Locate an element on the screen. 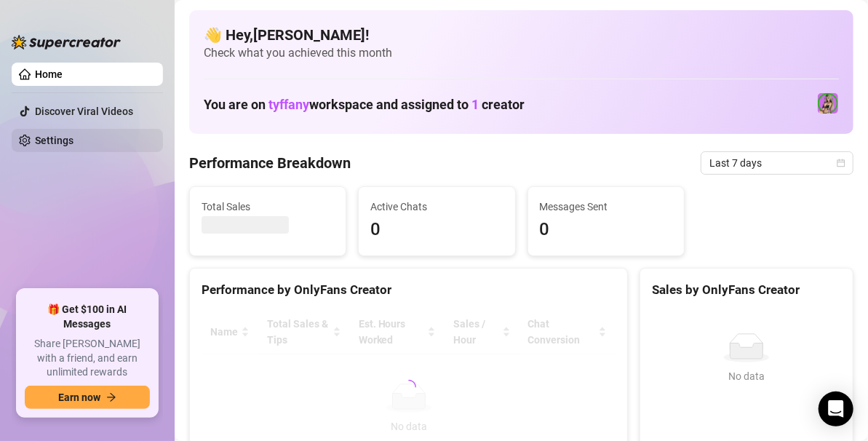 The width and height of the screenshot is (868, 441). h4: Performance Breakdown is located at coordinates (270, 163).